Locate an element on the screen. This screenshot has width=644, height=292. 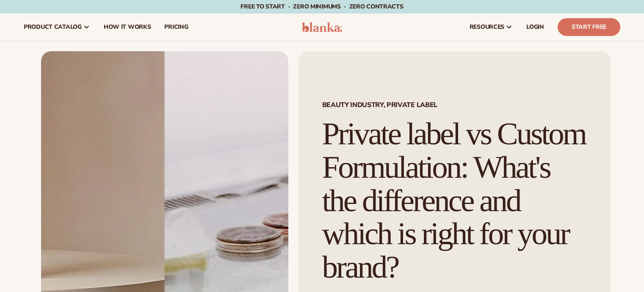
span: How It Works is located at coordinates (128, 27).